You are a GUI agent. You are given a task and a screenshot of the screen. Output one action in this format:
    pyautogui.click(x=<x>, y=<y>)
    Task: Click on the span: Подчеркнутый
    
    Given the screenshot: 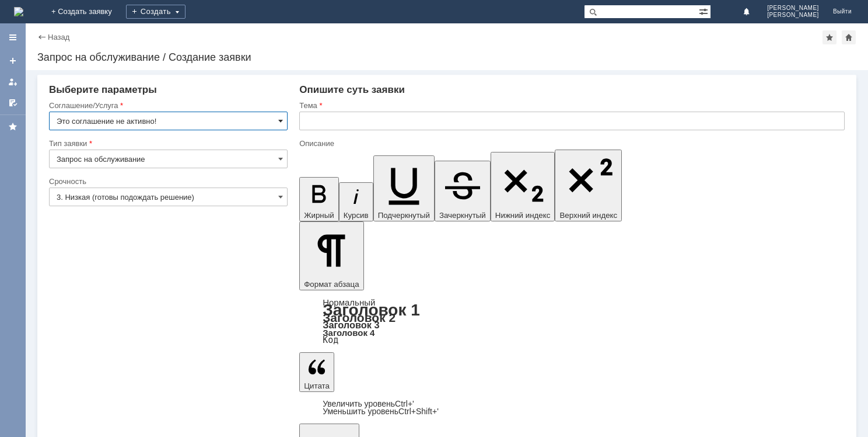 What is the action you would take?
    pyautogui.click(x=403, y=215)
    